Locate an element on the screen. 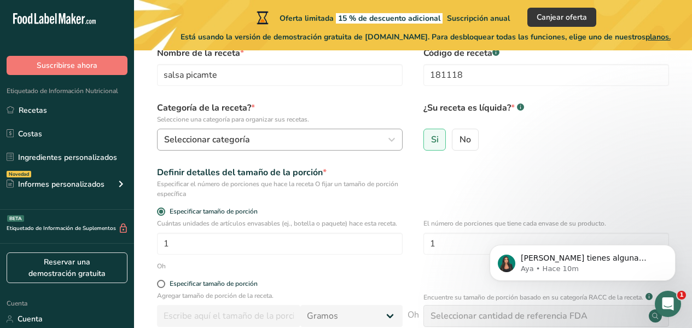 The image size is (692, 328). font: Etiquetado de Información Nutricional is located at coordinates (62, 91).